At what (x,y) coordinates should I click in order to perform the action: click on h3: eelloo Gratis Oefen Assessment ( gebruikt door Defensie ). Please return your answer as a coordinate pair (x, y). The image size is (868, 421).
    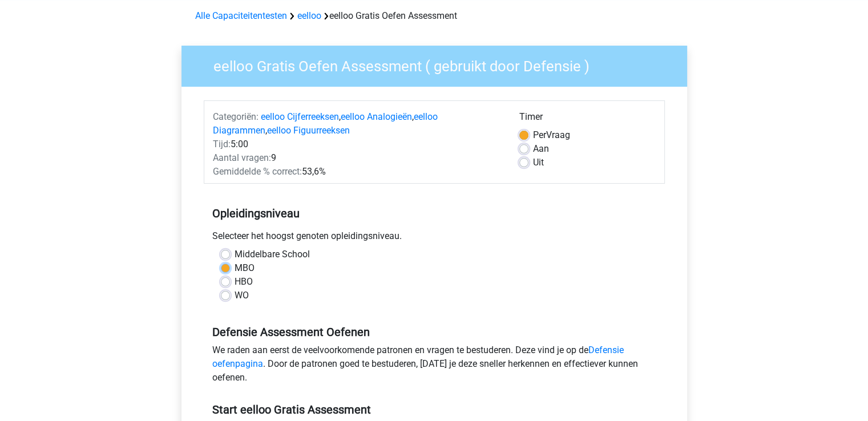
    Looking at the image, I should click on (439, 64).